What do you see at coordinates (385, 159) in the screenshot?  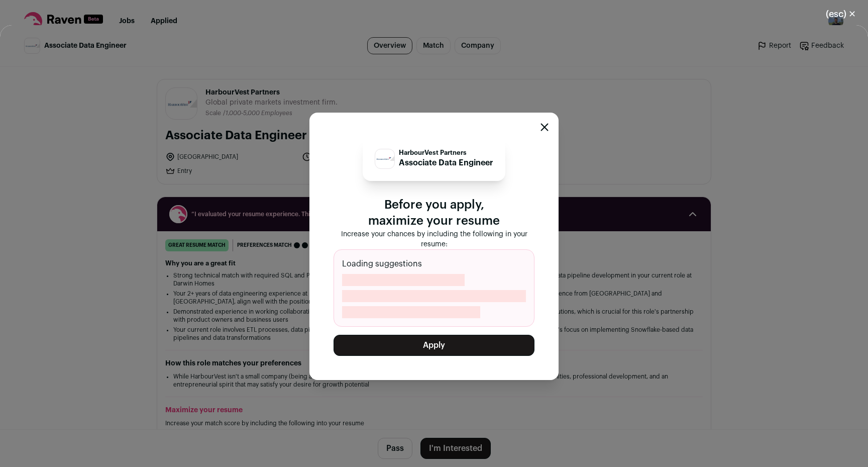 I see `img: 23474492f951fef77961e80d25f3c79fc98397db736868ec76f33d64da2b2038.jpg` at bounding box center [385, 159].